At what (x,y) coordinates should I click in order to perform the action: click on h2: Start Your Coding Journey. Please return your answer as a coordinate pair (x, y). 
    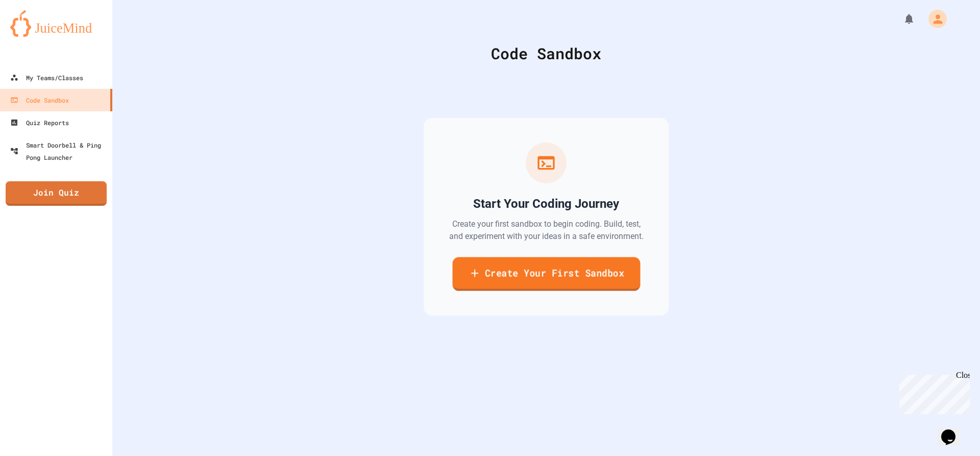
    Looking at the image, I should click on (546, 204).